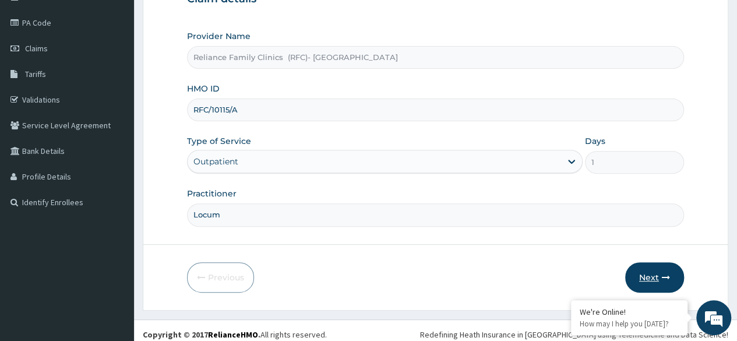  Describe the element at coordinates (219, 141) in the screenshot. I see `label: Type of Service` at that location.